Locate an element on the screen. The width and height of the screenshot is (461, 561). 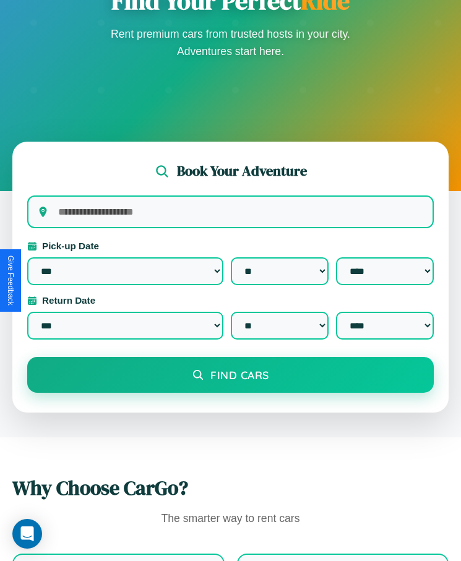
div: Open Intercom Messenger is located at coordinates (27, 534).